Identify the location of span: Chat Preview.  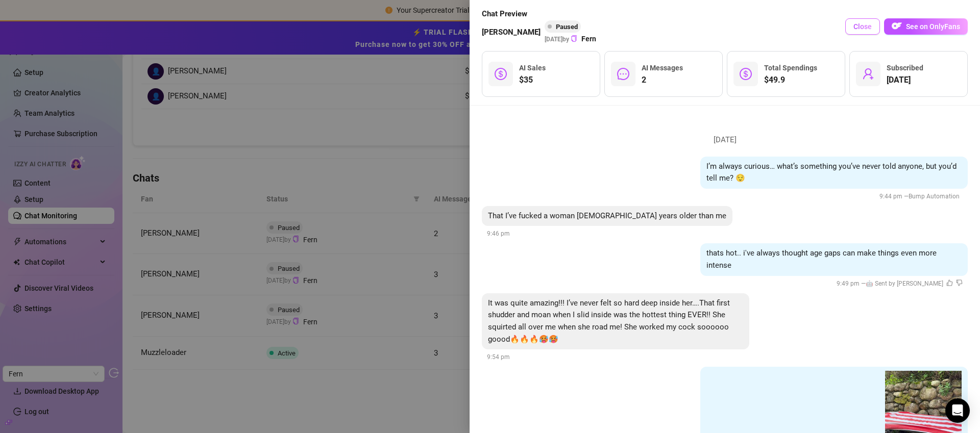
(539, 14).